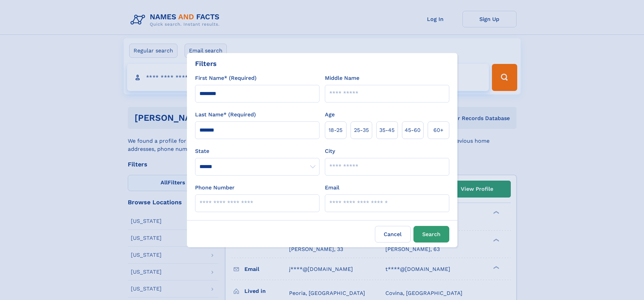 This screenshot has width=644, height=300. Describe the element at coordinates (225, 115) in the screenshot. I see `label: Last Name* (Required)` at that location.